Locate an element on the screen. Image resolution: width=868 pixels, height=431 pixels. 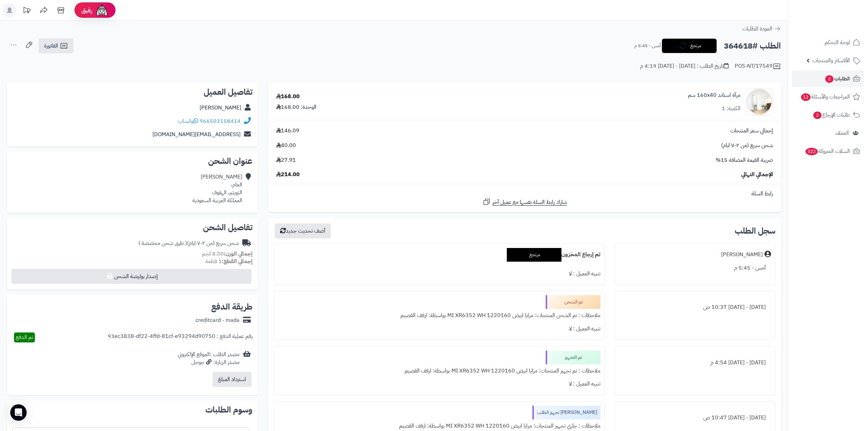
h2: عنوان الشحن is located at coordinates (132, 161).